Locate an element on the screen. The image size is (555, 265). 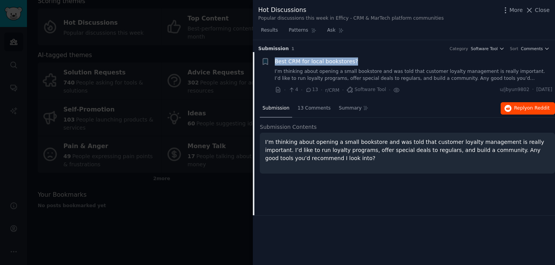
span: Ask is located at coordinates (331, 30).